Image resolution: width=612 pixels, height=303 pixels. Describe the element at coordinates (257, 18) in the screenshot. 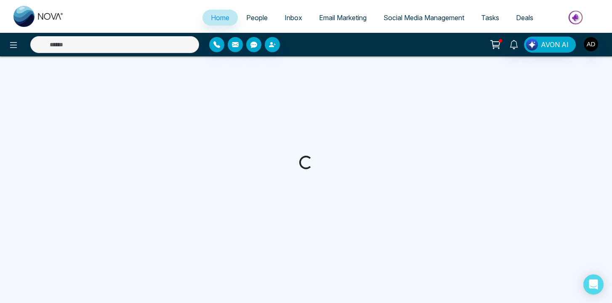

I see `span: People` at that location.